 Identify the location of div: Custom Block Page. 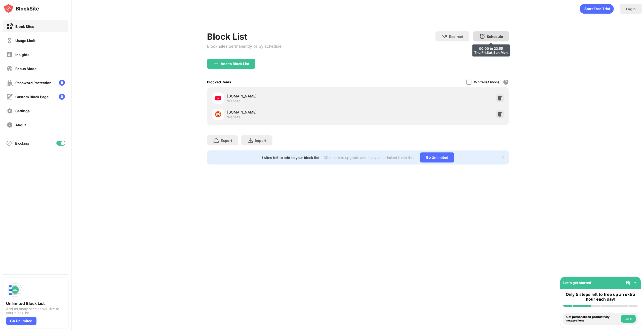
(32, 97).